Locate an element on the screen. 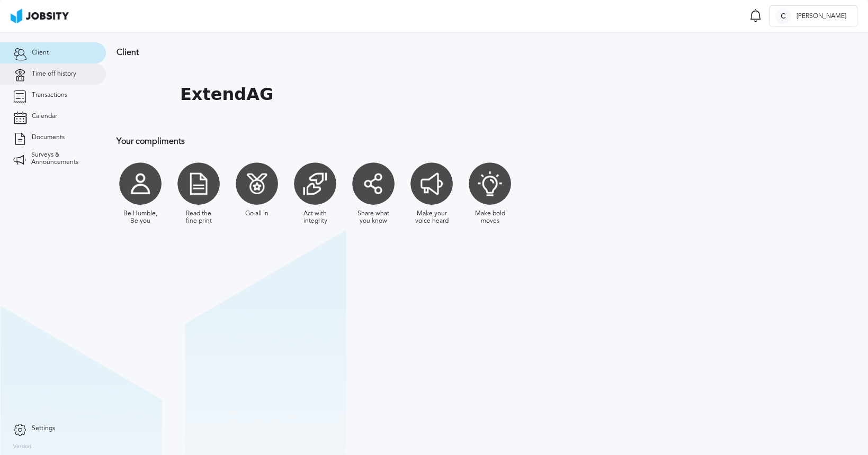 This screenshot has width=868, height=455. span: Settings is located at coordinates (43, 428).